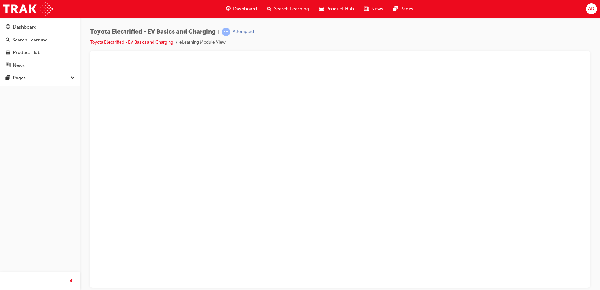 This screenshot has height=290, width=600. Describe the element at coordinates (404, 9) in the screenshot. I see `a: pages-iconPages` at that location.